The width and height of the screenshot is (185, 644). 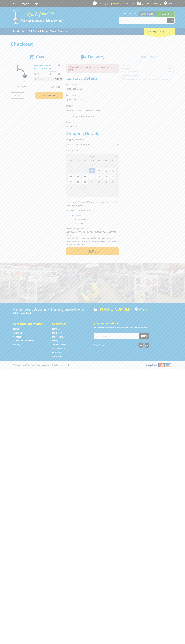 What do you see at coordinates (133, 328) in the screenshot?
I see `p: Keep up to date with the latest news and special offers.` at bounding box center [133, 328].